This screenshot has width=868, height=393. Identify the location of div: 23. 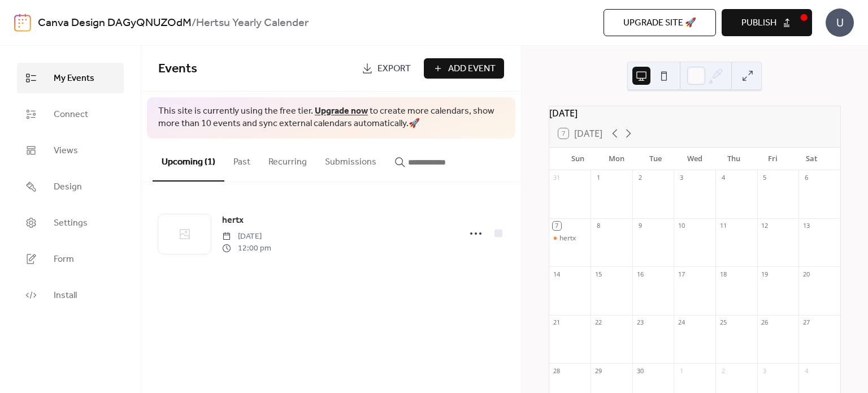
(640, 322).